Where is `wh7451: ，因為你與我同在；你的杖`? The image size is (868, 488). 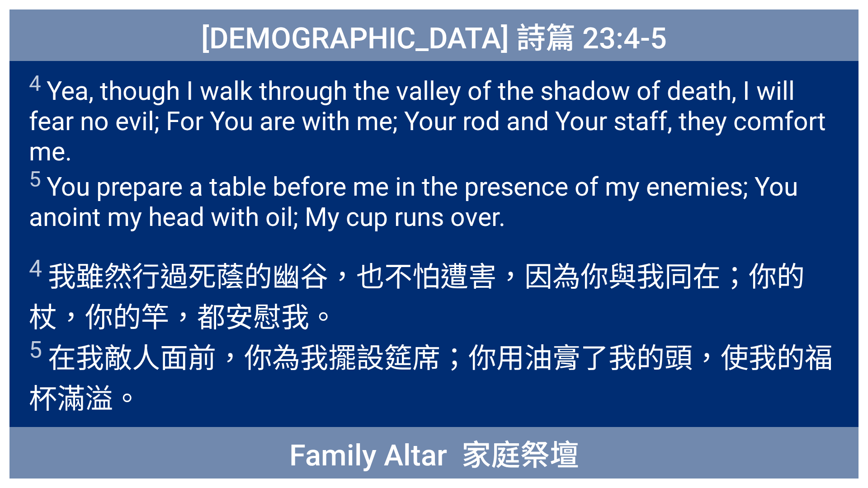
wh7451: ，因為你與我同在；你的杖 is located at coordinates (431, 338).